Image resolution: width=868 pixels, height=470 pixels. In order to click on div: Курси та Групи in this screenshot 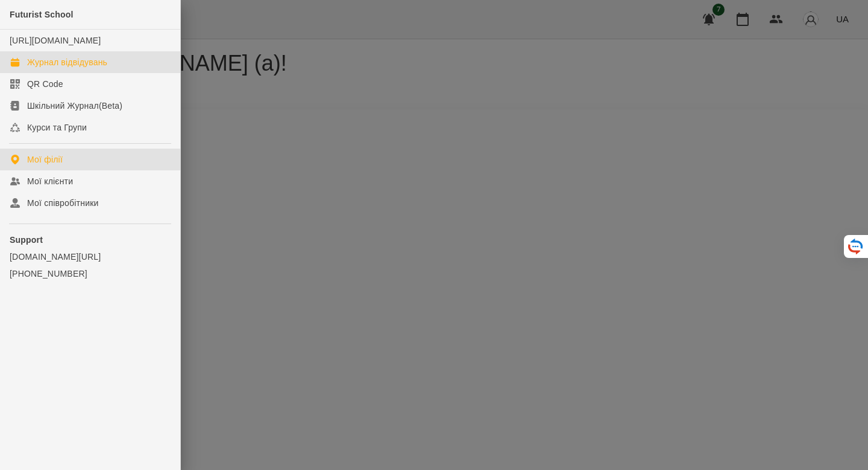, I will do `click(57, 127)`.